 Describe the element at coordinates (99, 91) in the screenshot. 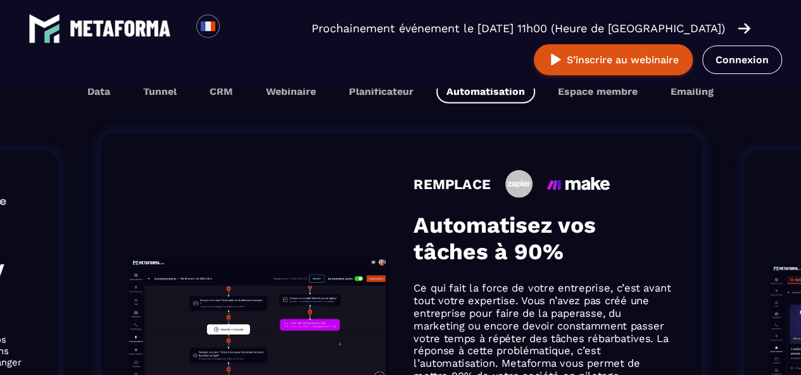

I see `button: Data` at that location.